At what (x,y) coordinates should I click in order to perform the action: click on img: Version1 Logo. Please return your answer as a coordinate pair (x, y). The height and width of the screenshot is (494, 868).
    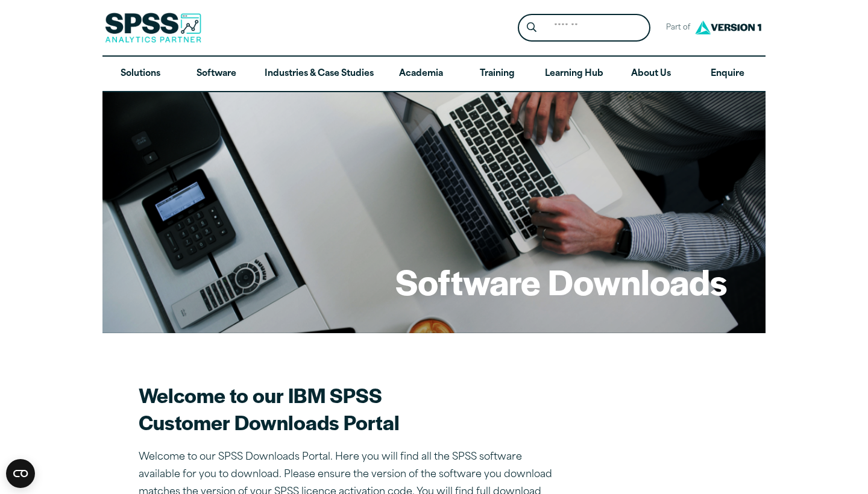
    Looking at the image, I should click on (729, 27).